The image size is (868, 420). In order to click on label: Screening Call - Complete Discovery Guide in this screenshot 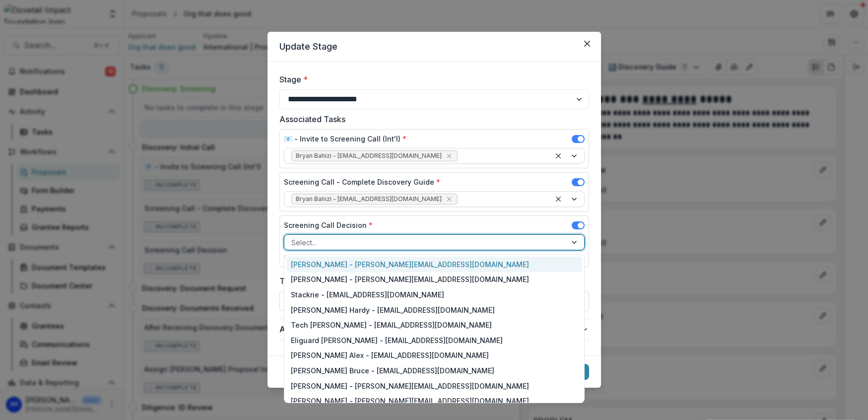, I will do `click(362, 182)`.